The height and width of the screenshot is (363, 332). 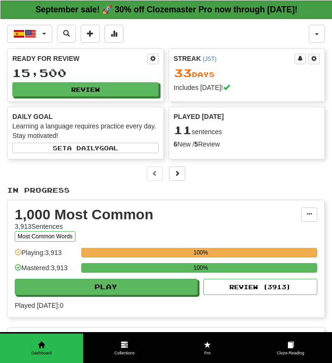 What do you see at coordinates (247, 130) in the screenshot?
I see `div: sentences` at bounding box center [247, 130].